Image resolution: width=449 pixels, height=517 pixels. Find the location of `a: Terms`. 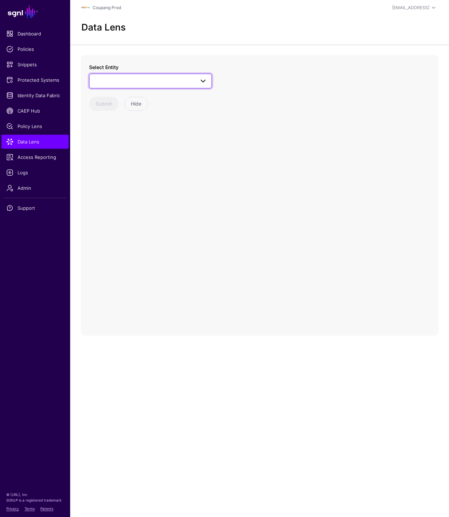

a: Terms is located at coordinates (29, 509).